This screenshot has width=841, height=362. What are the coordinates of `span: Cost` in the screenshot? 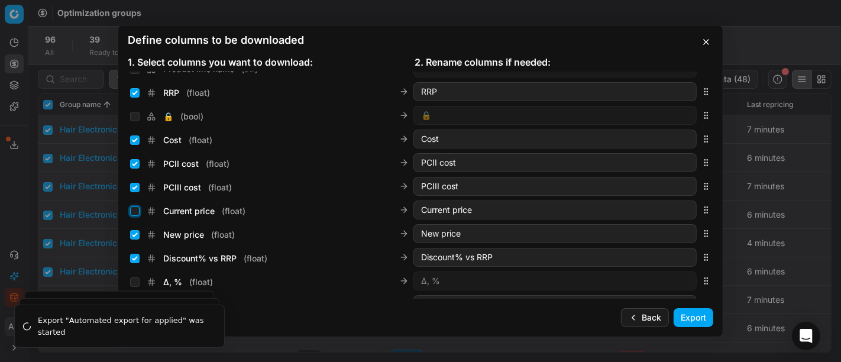 It's located at (172, 140).